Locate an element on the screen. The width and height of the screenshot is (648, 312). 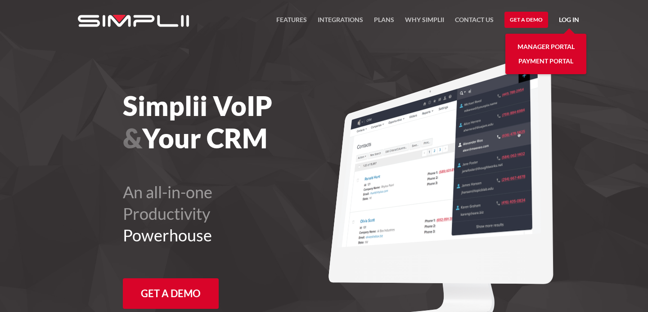
a: Contact US is located at coordinates (474, 22).